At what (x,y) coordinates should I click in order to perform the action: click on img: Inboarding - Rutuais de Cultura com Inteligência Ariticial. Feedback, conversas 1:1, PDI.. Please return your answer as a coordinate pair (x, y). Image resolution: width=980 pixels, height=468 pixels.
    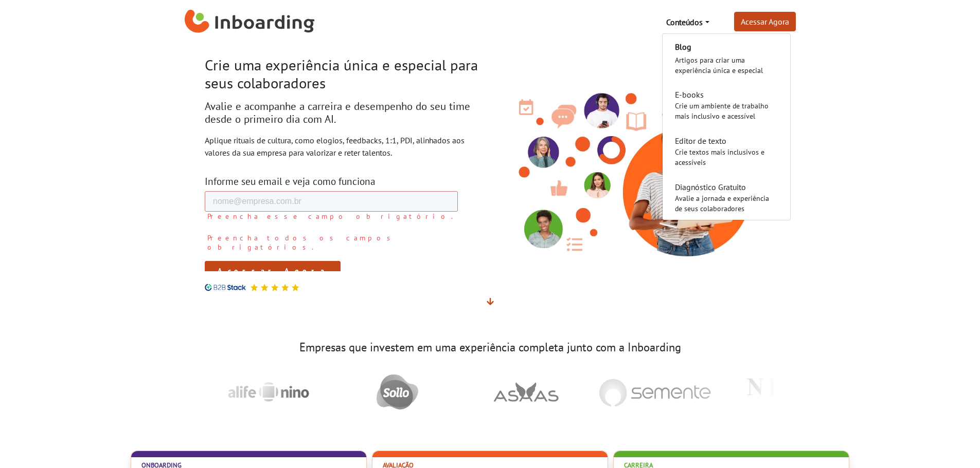
    Looking at the image, I should click on (637, 168).